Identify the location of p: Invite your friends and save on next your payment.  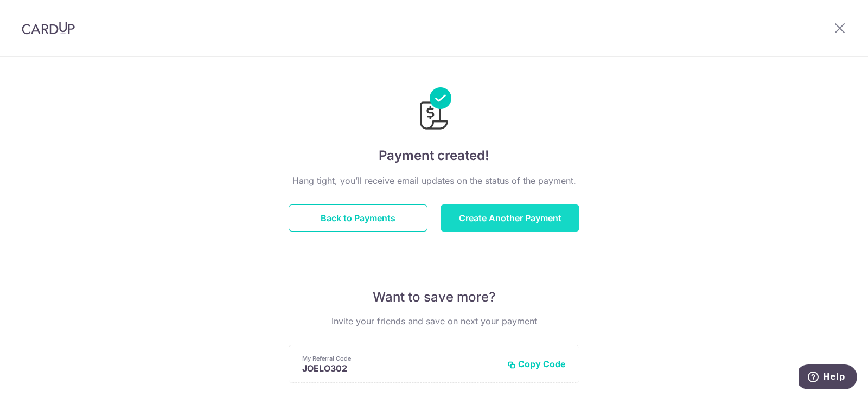
(434, 321).